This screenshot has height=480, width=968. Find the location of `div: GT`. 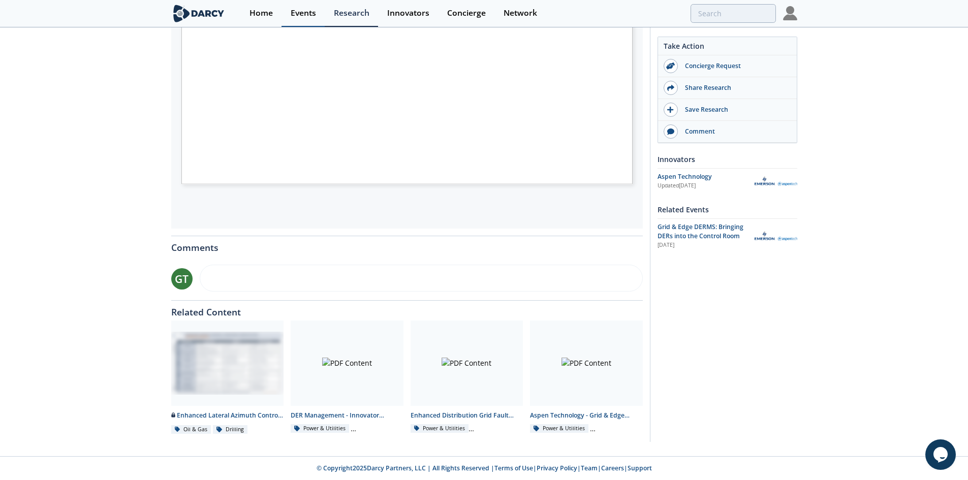

div: GT is located at coordinates (182, 279).